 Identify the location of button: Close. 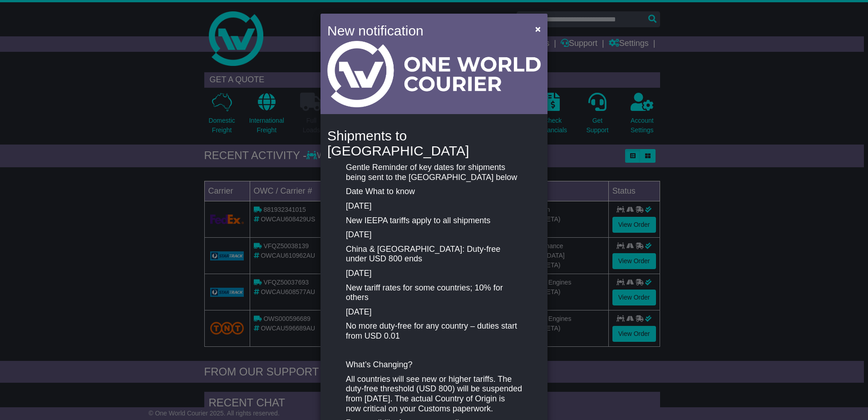
(538, 28).